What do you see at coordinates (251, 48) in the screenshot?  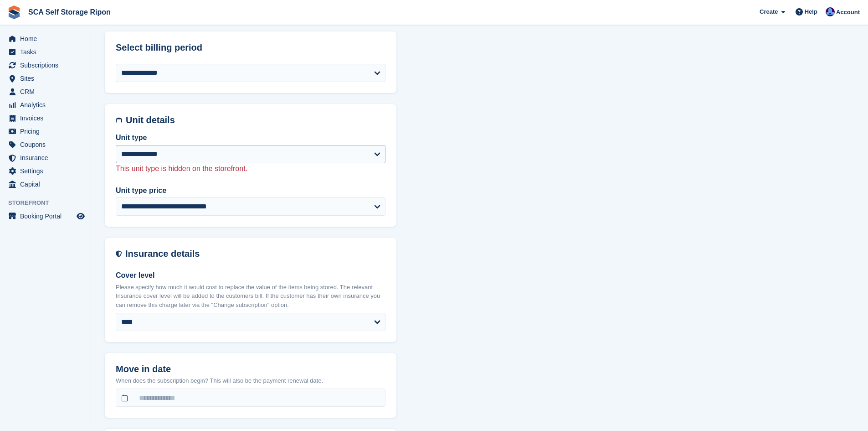 I see `h2: Select billing period` at bounding box center [251, 48].